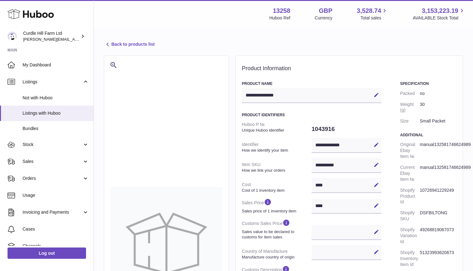  Describe the element at coordinates (277, 167) in the screenshot. I see `dt: Item SKU` at that location.